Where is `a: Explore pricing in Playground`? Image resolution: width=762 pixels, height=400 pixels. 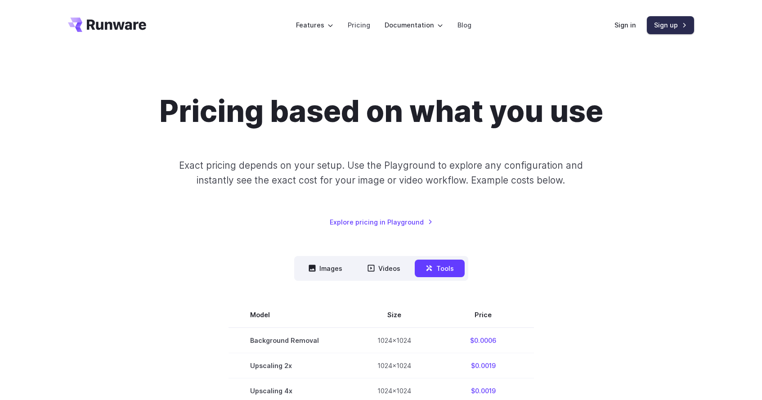 a: Explore pricing in Playground is located at coordinates (381, 222).